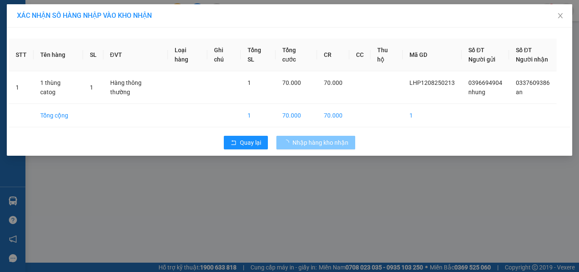  Describe the element at coordinates (485, 83) in the screenshot. I see `span: 0396694904` at that location.